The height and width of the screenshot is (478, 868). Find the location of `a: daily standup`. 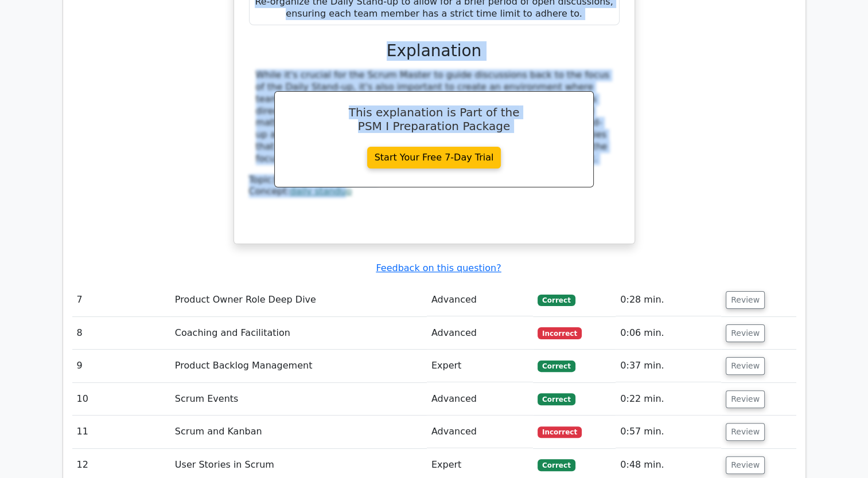

a: daily standup is located at coordinates (320, 191).